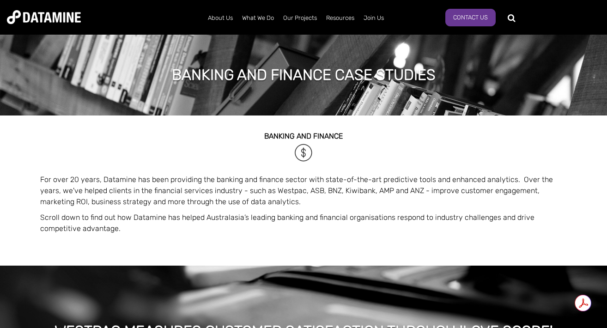  I want to click on a: What We Do, so click(258, 18).